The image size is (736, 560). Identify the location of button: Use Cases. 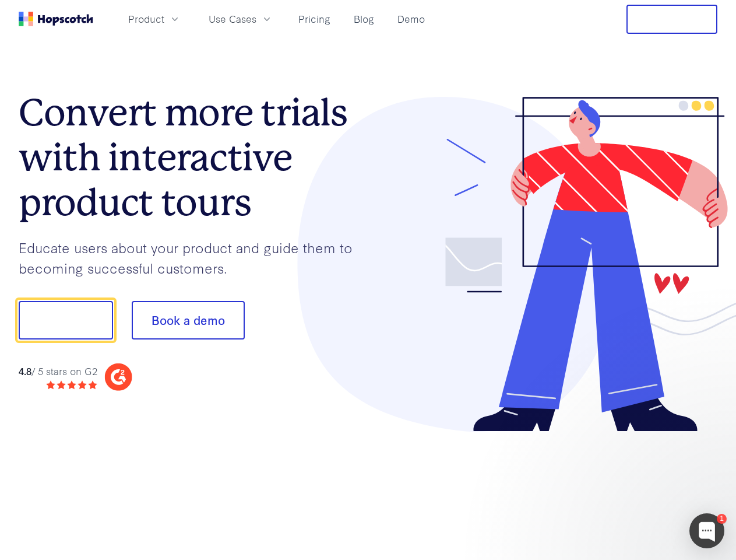
(241, 19).